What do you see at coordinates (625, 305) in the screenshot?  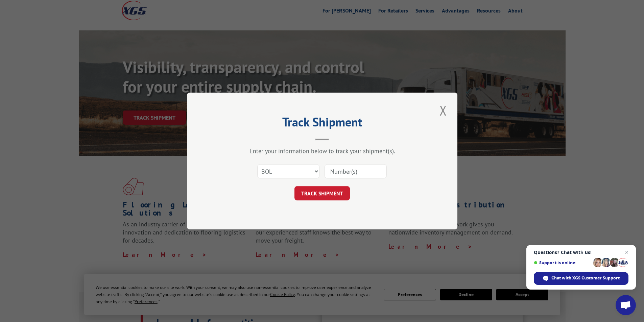 I see `a: Open chat` at bounding box center [625, 305].